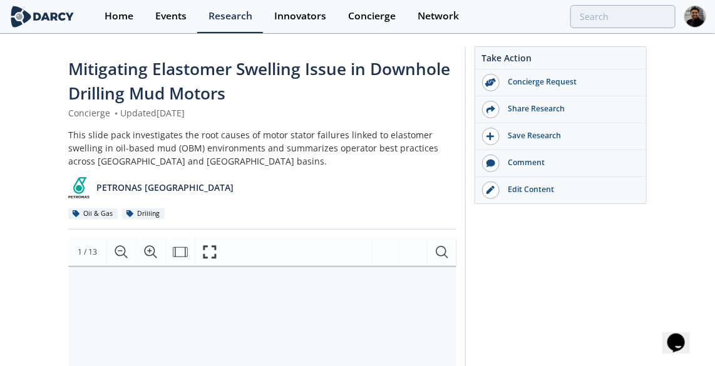 This screenshot has width=715, height=366. I want to click on div: Innovators, so click(300, 16).